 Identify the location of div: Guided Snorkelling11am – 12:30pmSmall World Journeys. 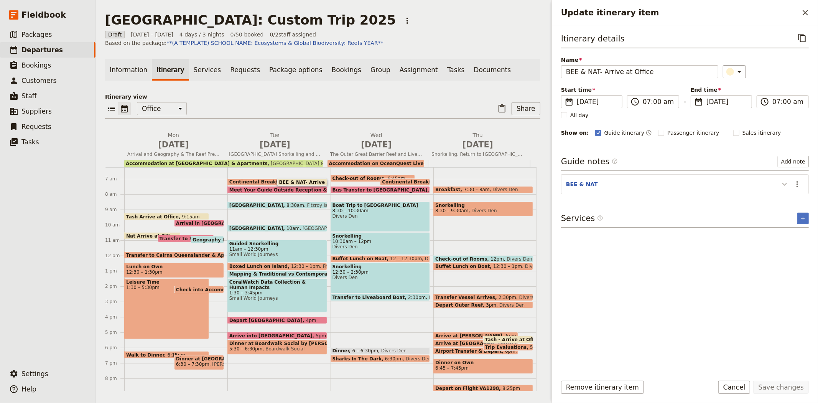
(277, 251).